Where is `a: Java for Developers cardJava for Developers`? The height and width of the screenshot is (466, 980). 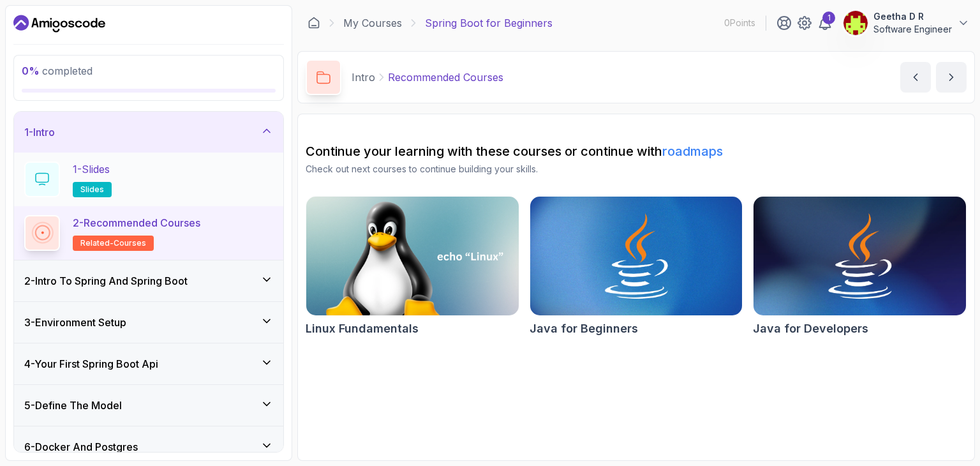 a: Java for Developers cardJava for Developers is located at coordinates (860, 267).